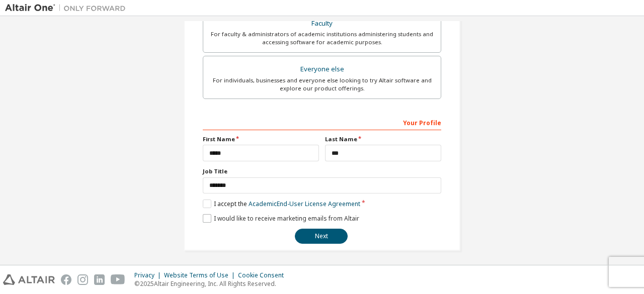 This screenshot has width=644, height=294. What do you see at coordinates (260, 139) in the screenshot?
I see `label: First Name` at bounding box center [260, 139].